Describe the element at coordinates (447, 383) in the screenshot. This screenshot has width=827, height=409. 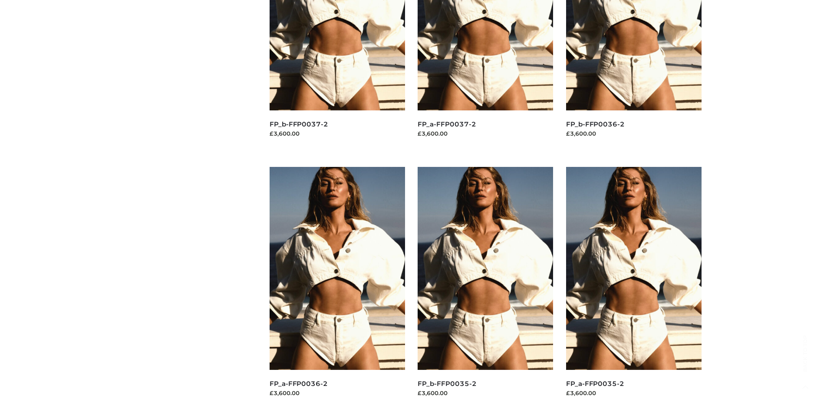
I see `a: FP_b-FFP0035-2` at that location.